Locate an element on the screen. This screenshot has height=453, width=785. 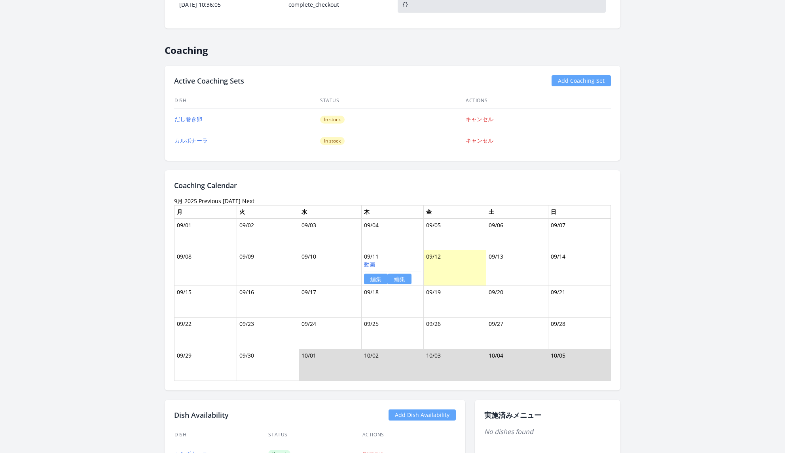
td: 09/26 is located at coordinates (455, 333).